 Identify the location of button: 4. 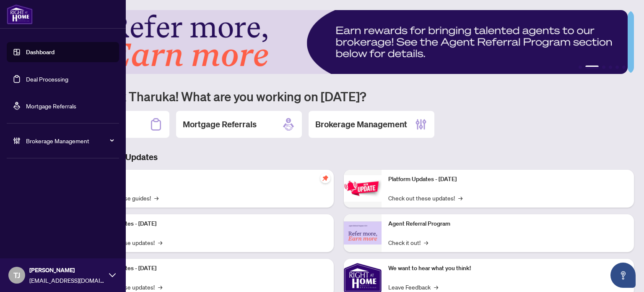
(610, 67).